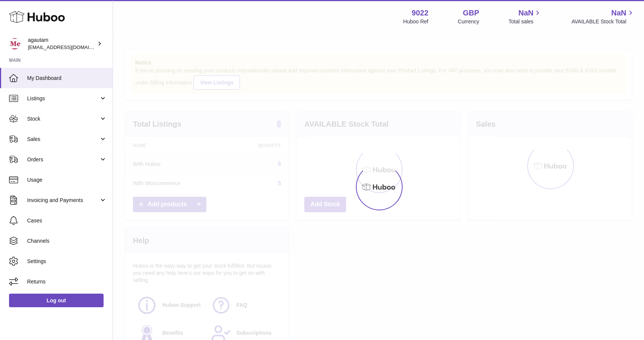  I want to click on span: Total sales, so click(524, 21).